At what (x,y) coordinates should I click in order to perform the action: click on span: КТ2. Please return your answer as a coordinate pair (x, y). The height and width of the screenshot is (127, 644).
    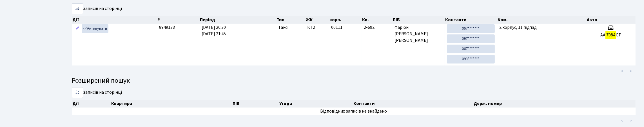
    Looking at the image, I should click on (317, 27).